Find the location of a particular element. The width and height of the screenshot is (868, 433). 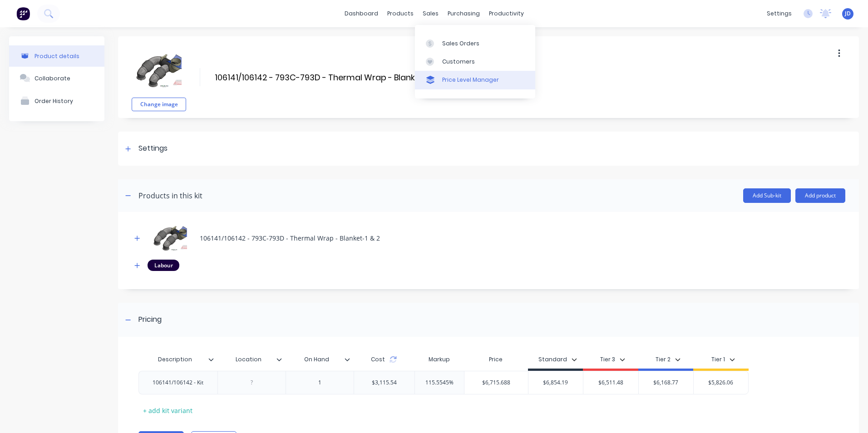

button: Change image is located at coordinates (159, 104).